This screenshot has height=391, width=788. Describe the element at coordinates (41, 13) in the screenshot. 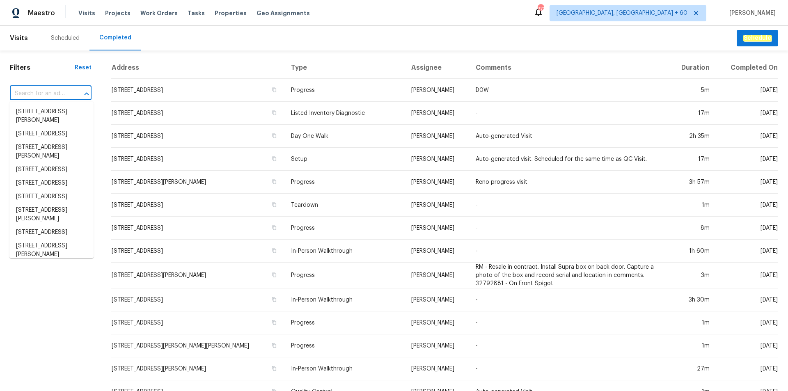

I see `span: Maestro` at that location.